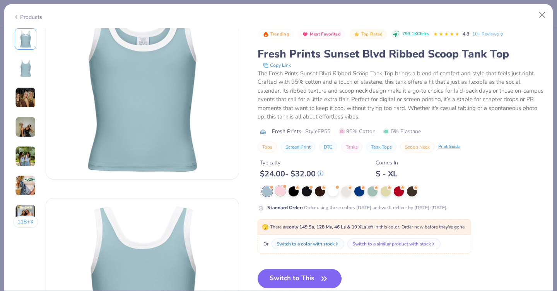  What do you see at coordinates (308, 244) in the screenshot?
I see `button: Switch to a color with stock` at bounding box center [308, 244].